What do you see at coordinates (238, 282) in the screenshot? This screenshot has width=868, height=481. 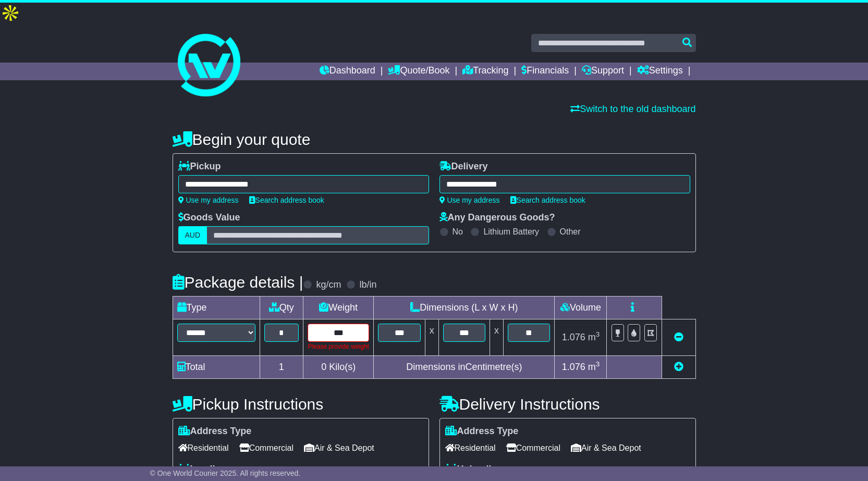 I see `h4: Package details |` at bounding box center [238, 282].